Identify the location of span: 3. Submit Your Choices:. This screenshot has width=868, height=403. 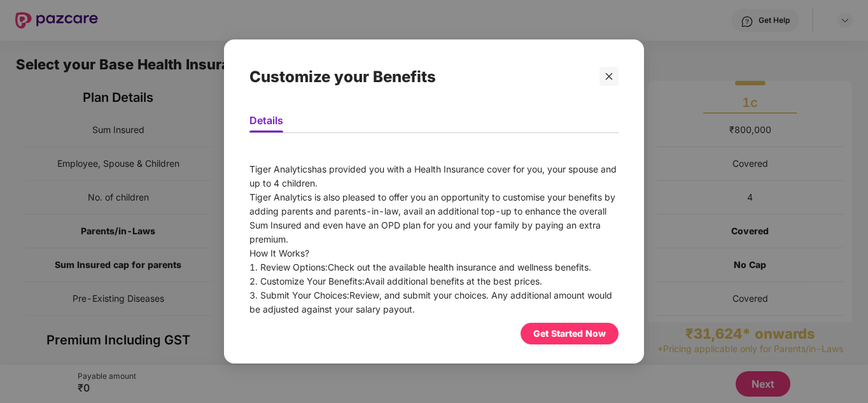
(299, 295).